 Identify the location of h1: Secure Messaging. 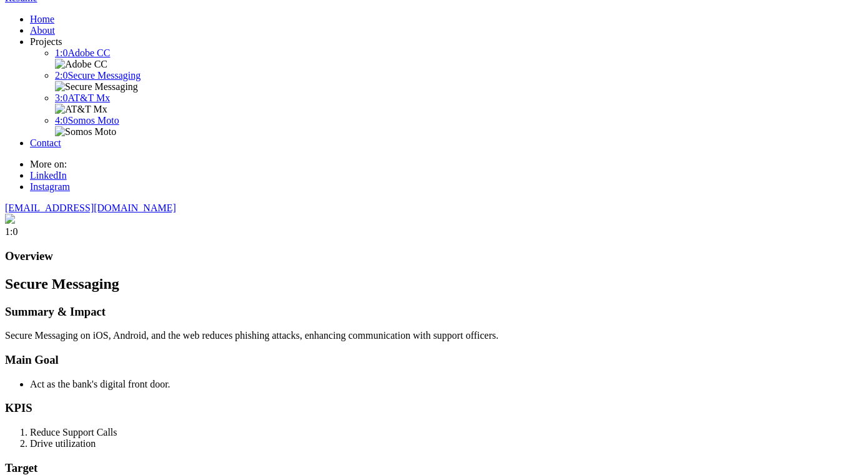
(434, 283).